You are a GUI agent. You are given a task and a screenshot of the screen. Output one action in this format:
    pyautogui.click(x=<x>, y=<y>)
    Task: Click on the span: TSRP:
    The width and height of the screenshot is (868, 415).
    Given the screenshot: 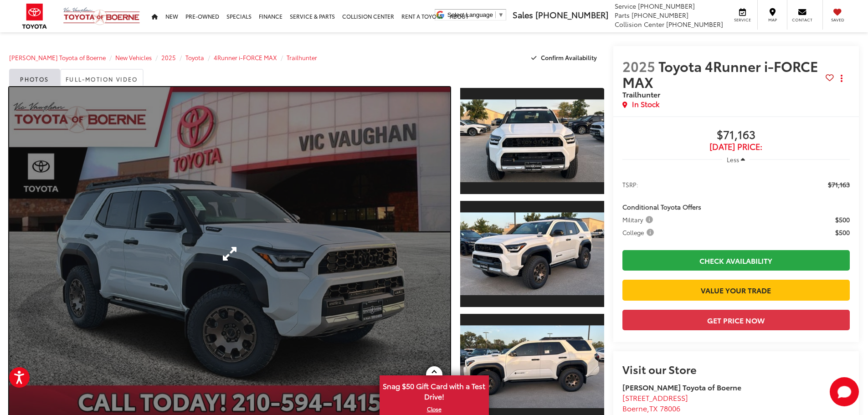 What is the action you would take?
    pyautogui.click(x=630, y=185)
    